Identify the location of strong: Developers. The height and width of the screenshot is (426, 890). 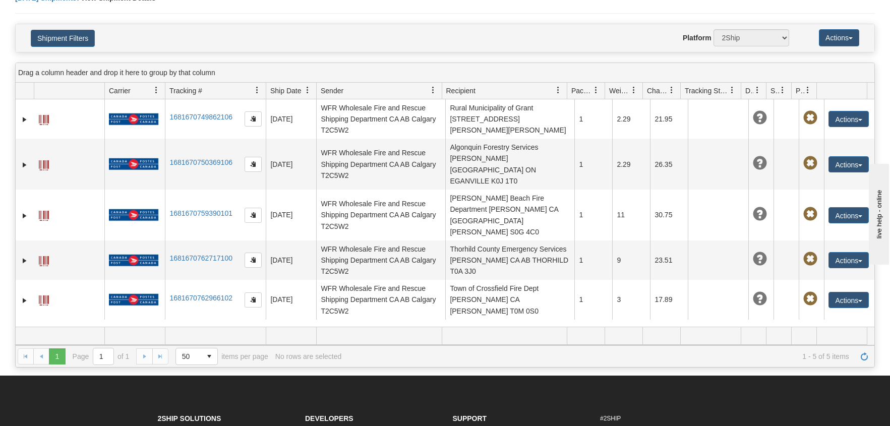
(329, 418).